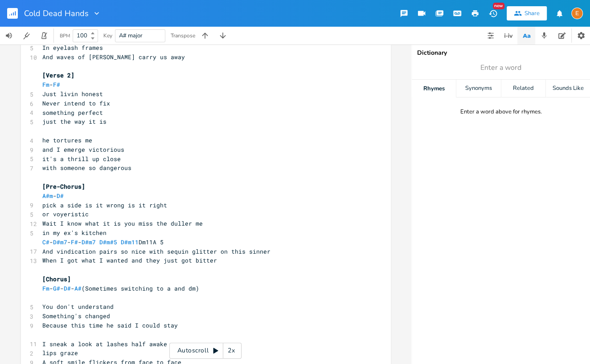 This screenshot has width=590, height=364. What do you see at coordinates (81, 159) in the screenshot?
I see `span: it's a thrill up close` at bounding box center [81, 159].